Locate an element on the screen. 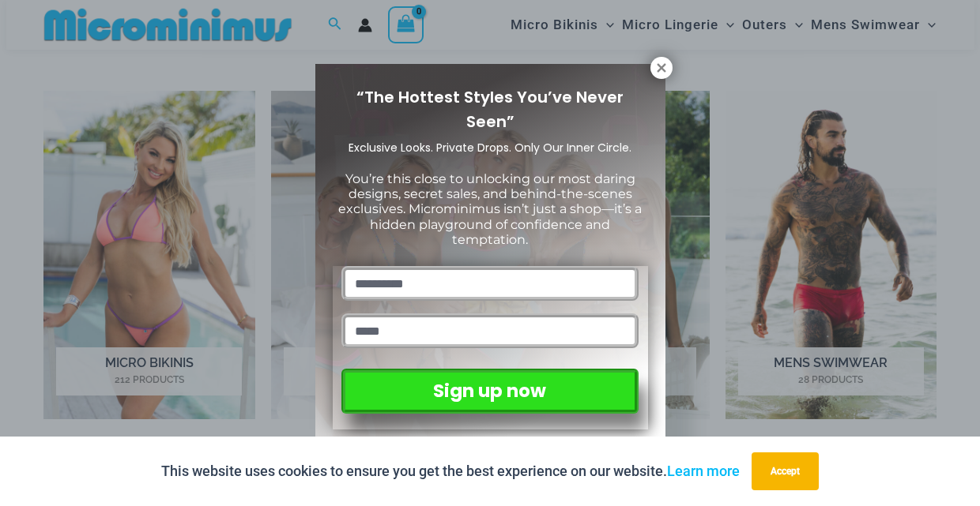 The image size is (980, 506). button: Sign up now is located at coordinates (489, 391).